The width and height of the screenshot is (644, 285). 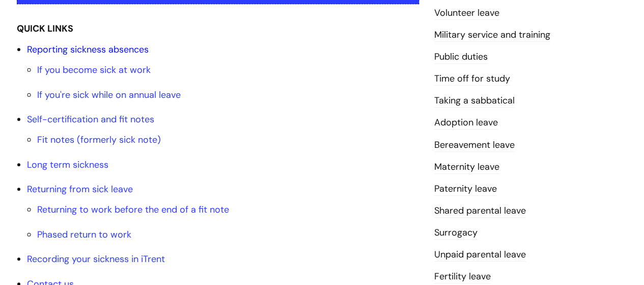 What do you see at coordinates (90, 119) in the screenshot?
I see `a: Self-certification and fit notes` at bounding box center [90, 119].